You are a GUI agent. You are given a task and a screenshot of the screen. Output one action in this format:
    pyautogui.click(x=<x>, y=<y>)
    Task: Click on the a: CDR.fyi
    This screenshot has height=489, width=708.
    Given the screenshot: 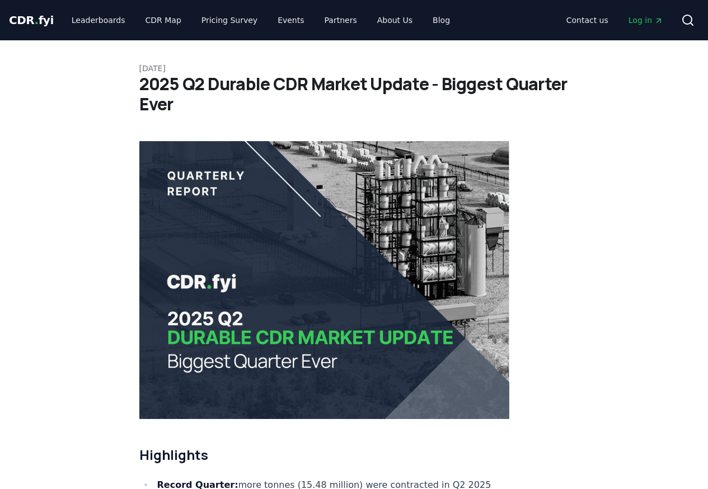 What is the action you would take?
    pyautogui.click(x=31, y=20)
    